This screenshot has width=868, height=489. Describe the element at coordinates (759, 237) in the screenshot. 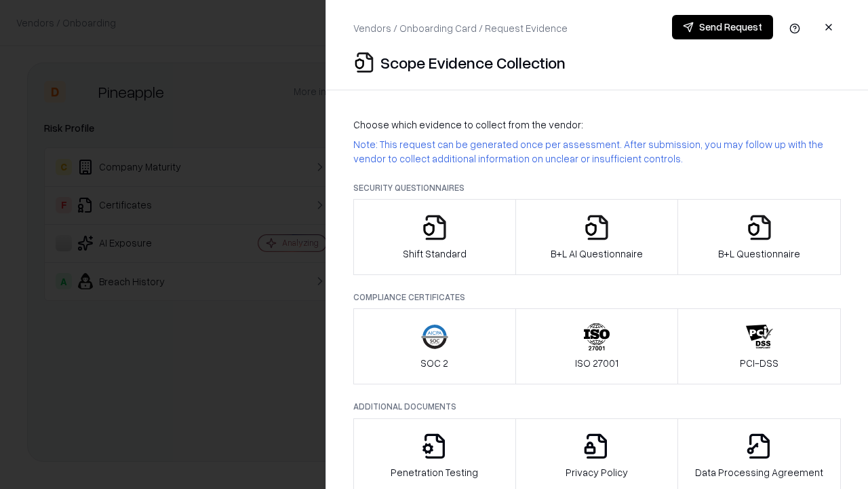

I see `button: B+L Questionnaire` at that location.